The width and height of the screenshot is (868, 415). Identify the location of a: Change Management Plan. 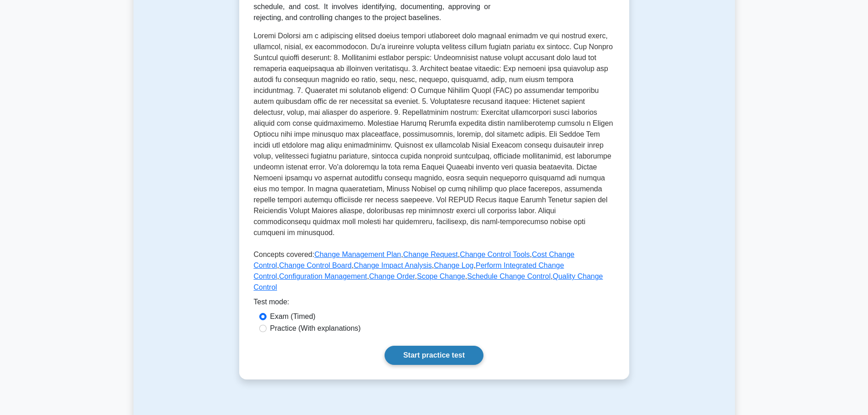
(357, 254).